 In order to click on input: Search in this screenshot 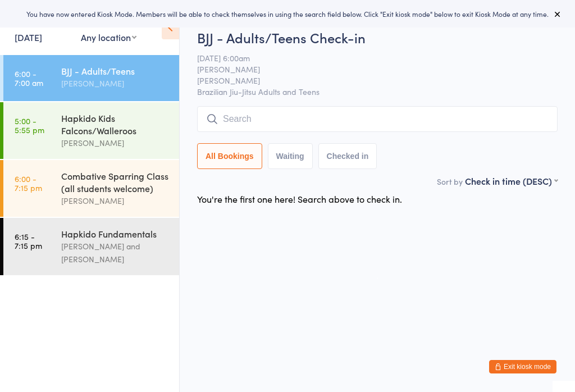, I will do `click(377, 119)`.